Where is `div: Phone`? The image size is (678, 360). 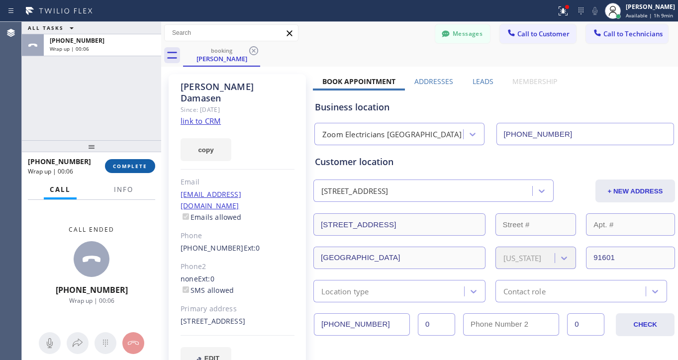
div: Phone is located at coordinates (237, 236).